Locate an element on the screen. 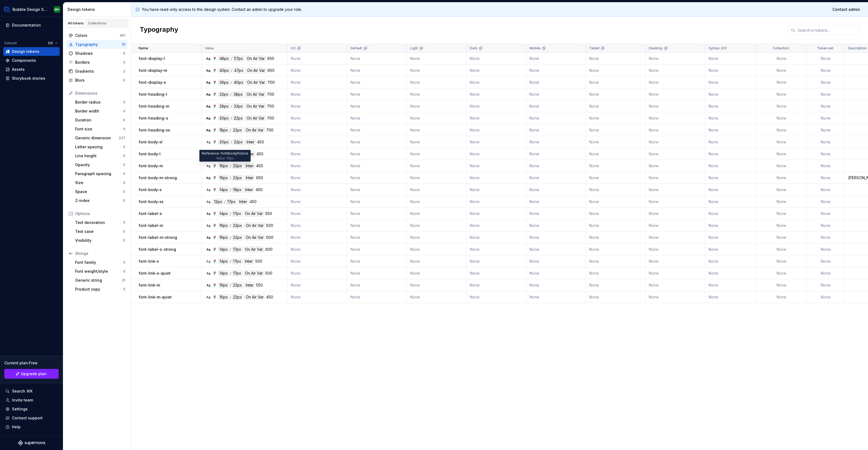  div: 450 is located at coordinates (261, 142).